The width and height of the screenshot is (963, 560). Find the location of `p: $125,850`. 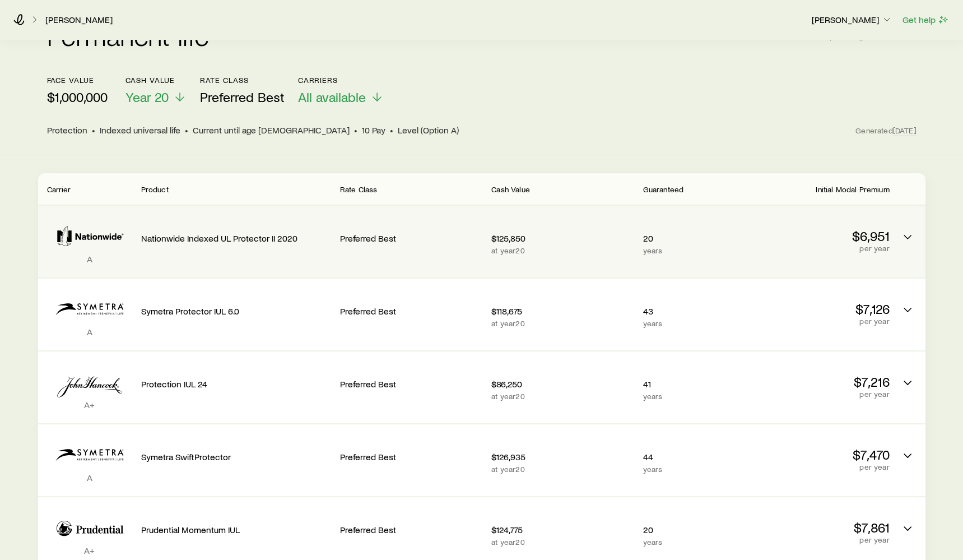

p: $125,850 is located at coordinates (563, 238).